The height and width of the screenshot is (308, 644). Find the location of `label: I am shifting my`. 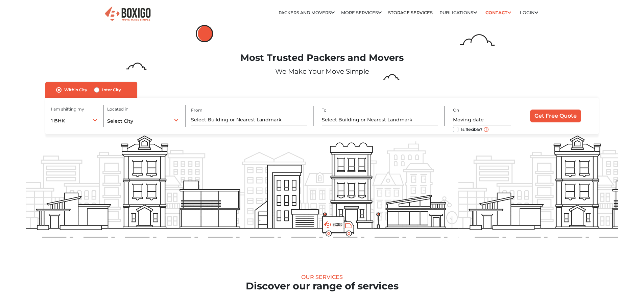

label: I am shifting my is located at coordinates (67, 109).